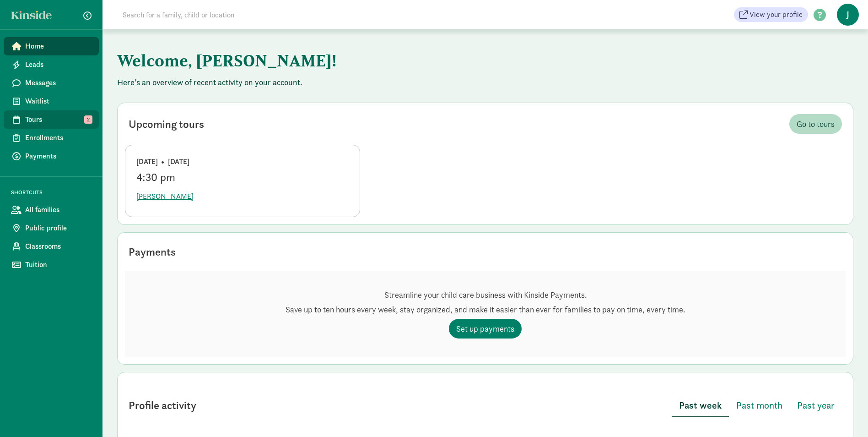  I want to click on a: Enrollments, so click(52, 138).